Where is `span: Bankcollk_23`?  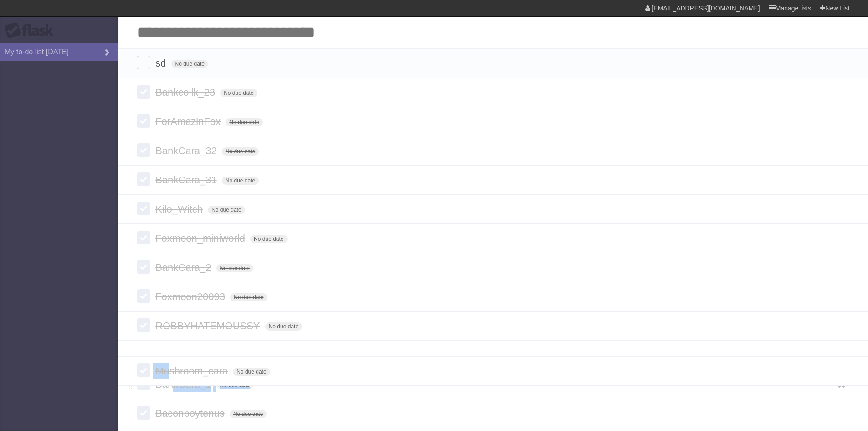 span: Bankcollk_23 is located at coordinates (186, 92).